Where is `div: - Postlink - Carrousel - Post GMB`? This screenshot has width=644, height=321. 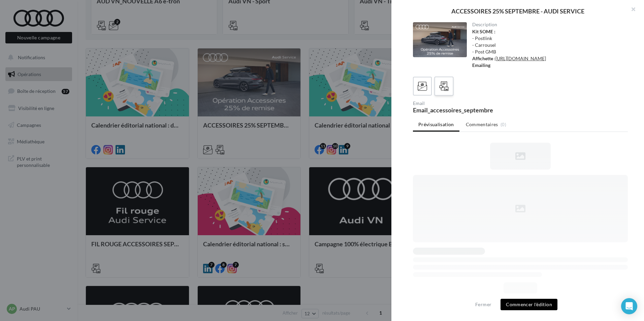 div: - Postlink - Carrousel - Post GMB is located at coordinates (547, 49).